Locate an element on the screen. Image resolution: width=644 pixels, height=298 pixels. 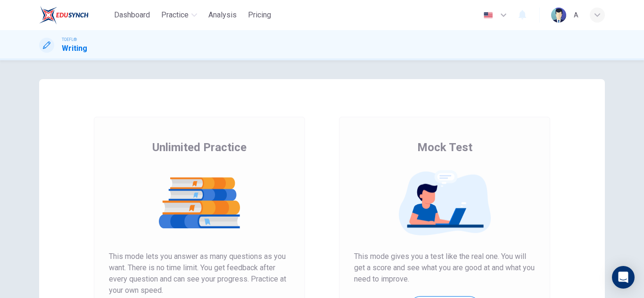
a: Pricing is located at coordinates (260, 15).